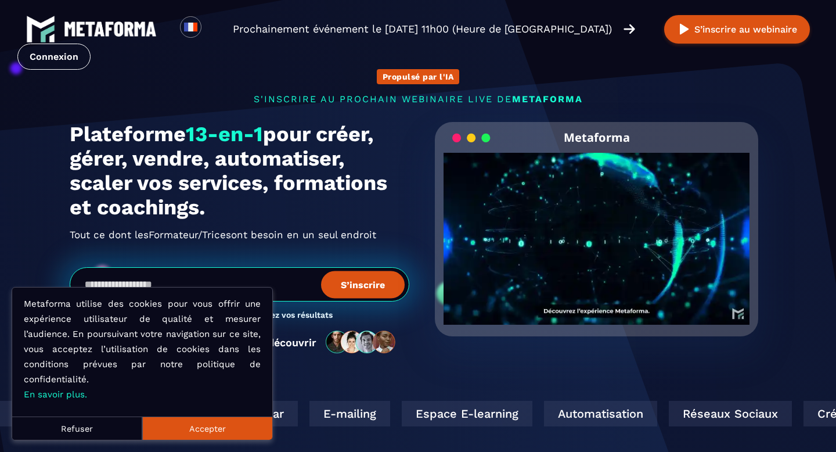 This screenshot has width=836, height=452. I want to click on div: Webinar, so click(259, 413).